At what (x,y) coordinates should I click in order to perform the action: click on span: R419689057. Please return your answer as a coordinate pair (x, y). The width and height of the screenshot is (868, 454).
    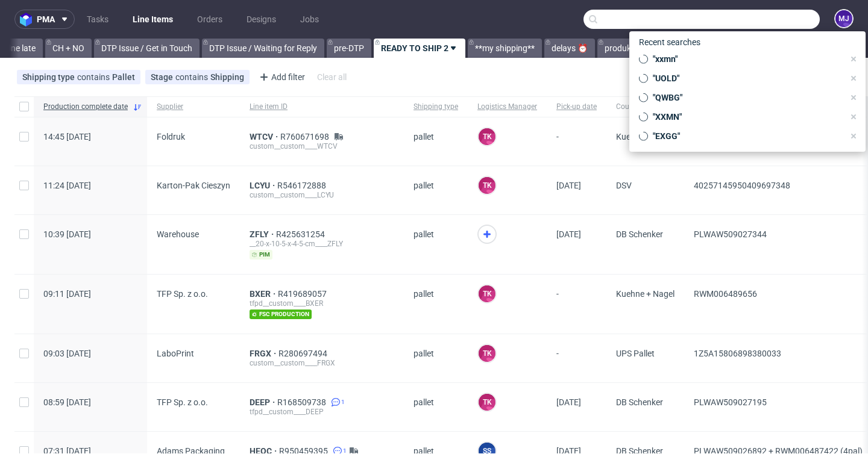
    Looking at the image, I should click on (303, 294).